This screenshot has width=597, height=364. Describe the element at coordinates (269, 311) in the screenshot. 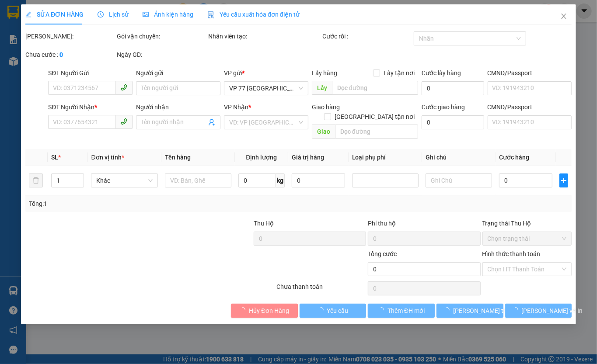

I see `span: Hủy Đơn Hàng` at that location.